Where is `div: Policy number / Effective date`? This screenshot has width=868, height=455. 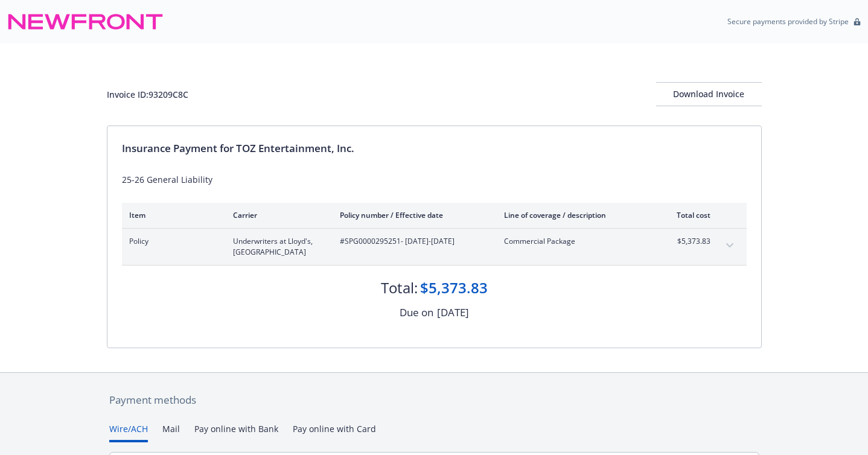 div: Policy number / Effective date is located at coordinates (412, 215).